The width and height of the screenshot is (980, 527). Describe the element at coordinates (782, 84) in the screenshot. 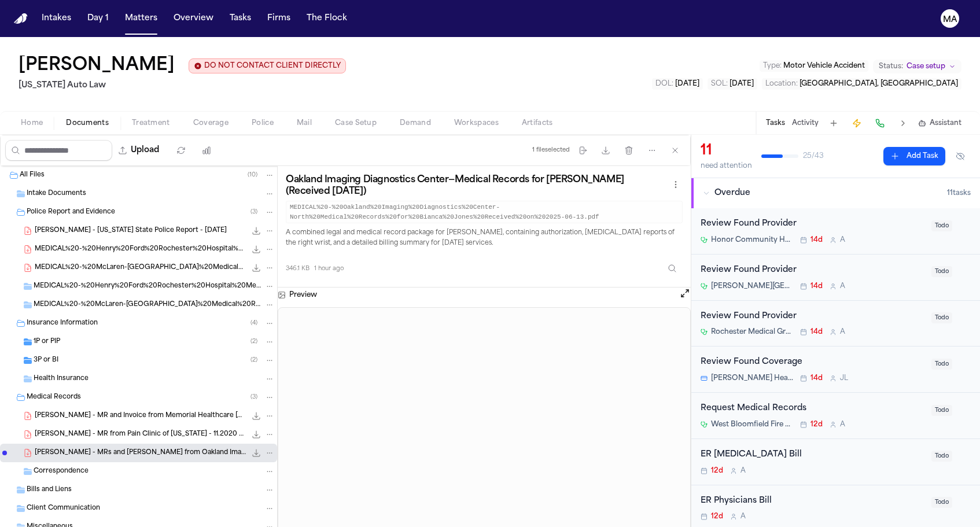

I see `span: Location :` at that location.